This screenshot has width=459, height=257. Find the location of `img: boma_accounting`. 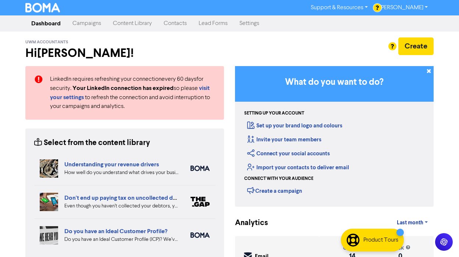

img: boma_accounting is located at coordinates (200, 168).